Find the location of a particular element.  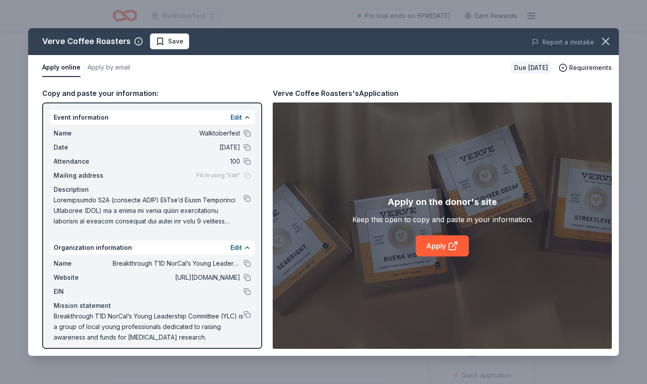

span: Attendance is located at coordinates (83, 162).